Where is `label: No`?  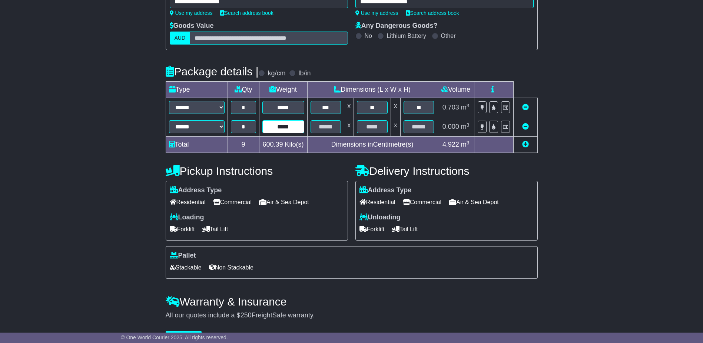
label: No is located at coordinates (369, 36).